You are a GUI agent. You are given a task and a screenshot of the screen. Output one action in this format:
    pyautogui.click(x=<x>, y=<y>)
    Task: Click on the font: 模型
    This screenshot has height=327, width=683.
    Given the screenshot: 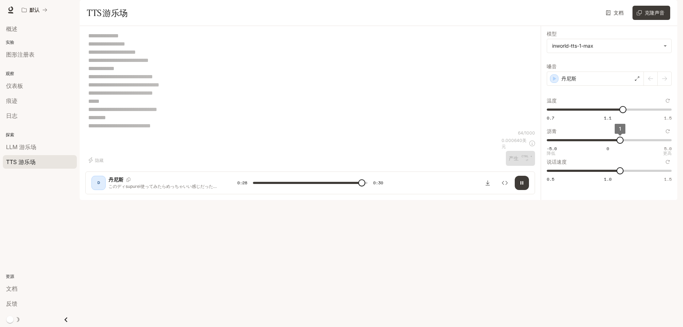 What is the action you would take?
    pyautogui.click(x=552, y=33)
    